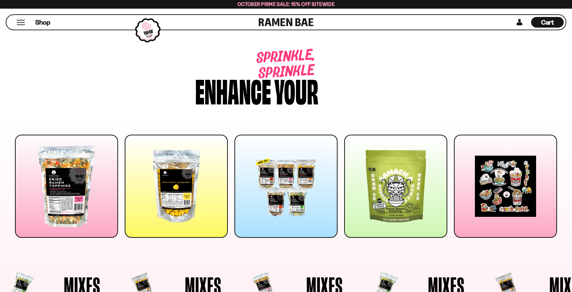  I want to click on a: Shop, so click(43, 22).